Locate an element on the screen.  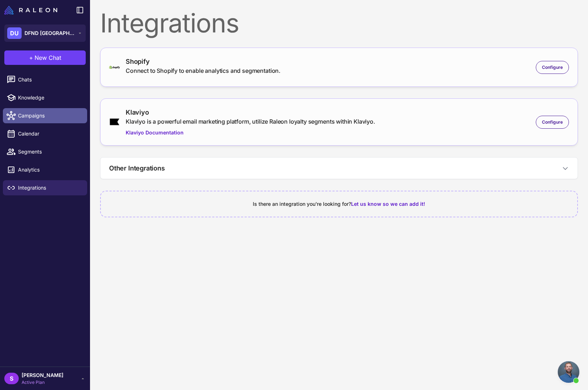
a: Integrations is located at coordinates (45, 188).